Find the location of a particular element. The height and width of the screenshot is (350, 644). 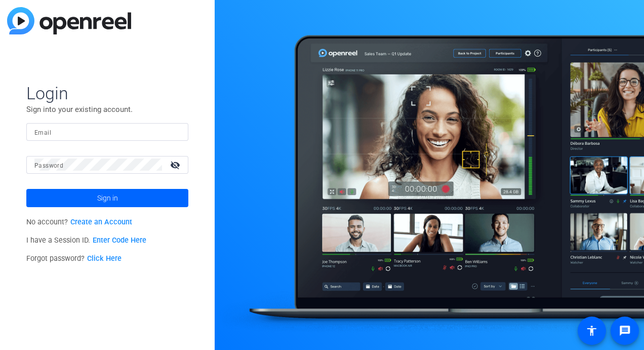

button: Sign in is located at coordinates (107, 198).